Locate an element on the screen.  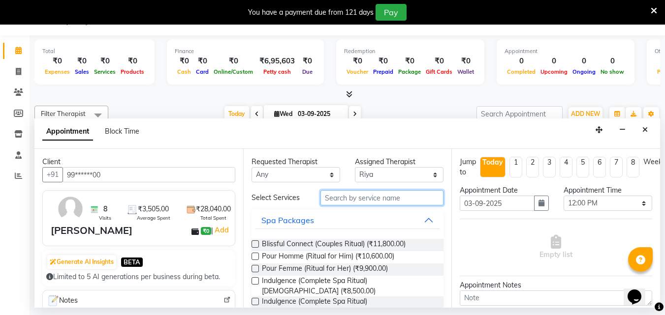
div: Today is located at coordinates (493, 162).